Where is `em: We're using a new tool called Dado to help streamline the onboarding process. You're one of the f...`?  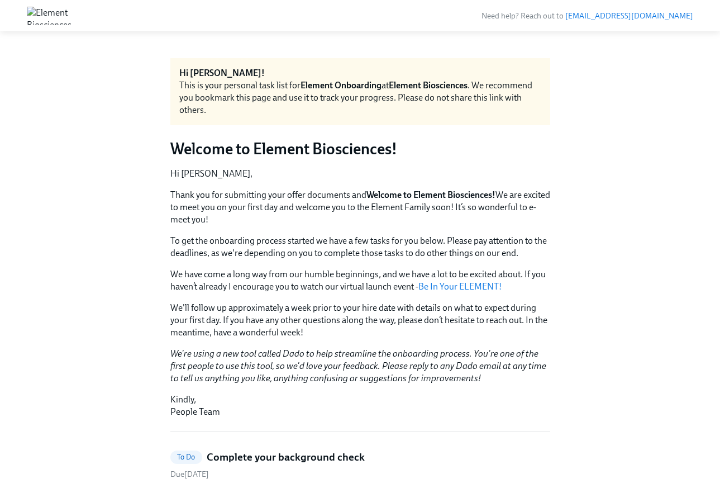 em: We're using a new tool called Dado to help streamline the onboarding process. You're one of the f... is located at coordinates (358, 365).